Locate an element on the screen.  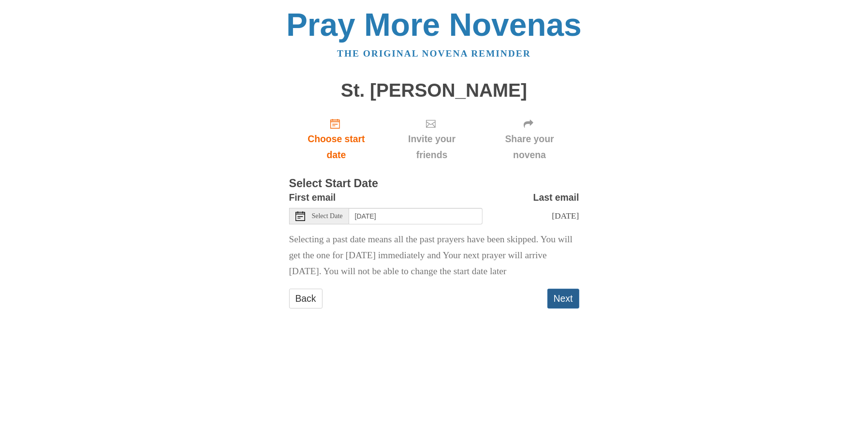
label: First email is located at coordinates (312, 197).